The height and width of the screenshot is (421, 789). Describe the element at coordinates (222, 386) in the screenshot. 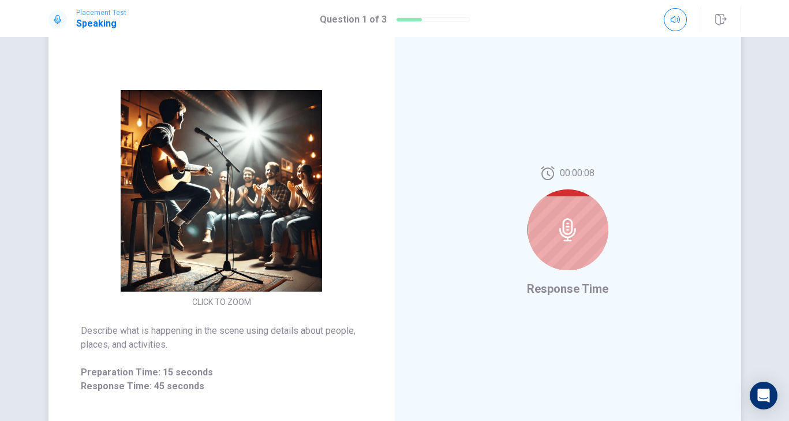

I see `span: Response Time: 45 seconds` at that location.